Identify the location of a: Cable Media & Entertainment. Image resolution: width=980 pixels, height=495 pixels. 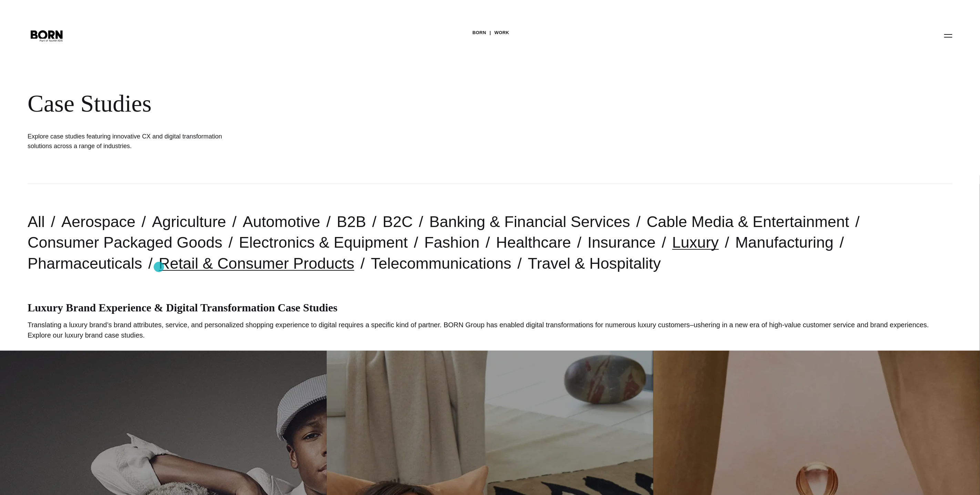
(748, 221).